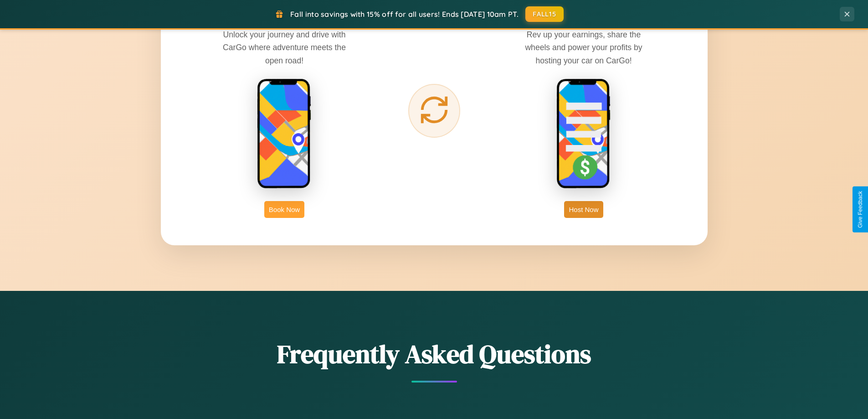 Image resolution: width=868 pixels, height=419 pixels. Describe the element at coordinates (545, 14) in the screenshot. I see `button: FALL15` at that location.